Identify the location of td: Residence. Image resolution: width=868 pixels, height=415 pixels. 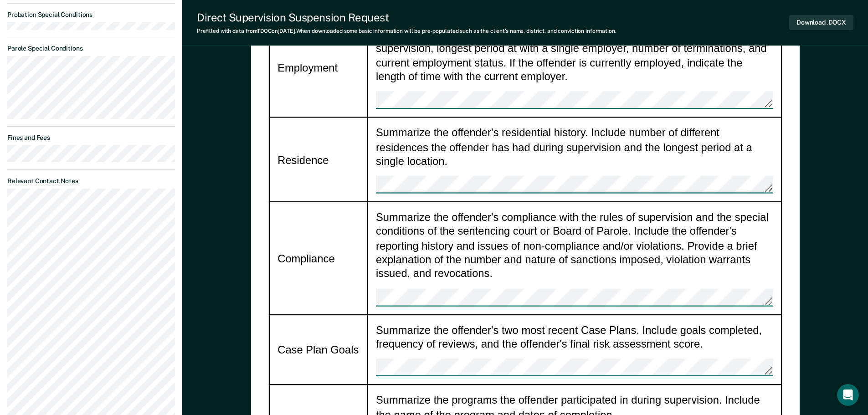
(318, 159).